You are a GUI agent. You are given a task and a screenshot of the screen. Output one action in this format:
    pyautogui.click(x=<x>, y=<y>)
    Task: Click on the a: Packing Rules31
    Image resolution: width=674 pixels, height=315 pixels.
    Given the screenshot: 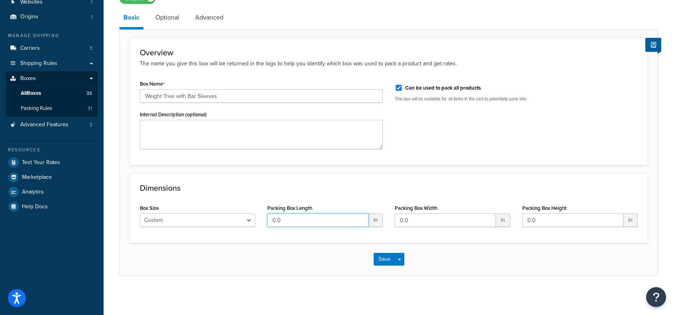 What is the action you would take?
    pyautogui.click(x=52, y=108)
    